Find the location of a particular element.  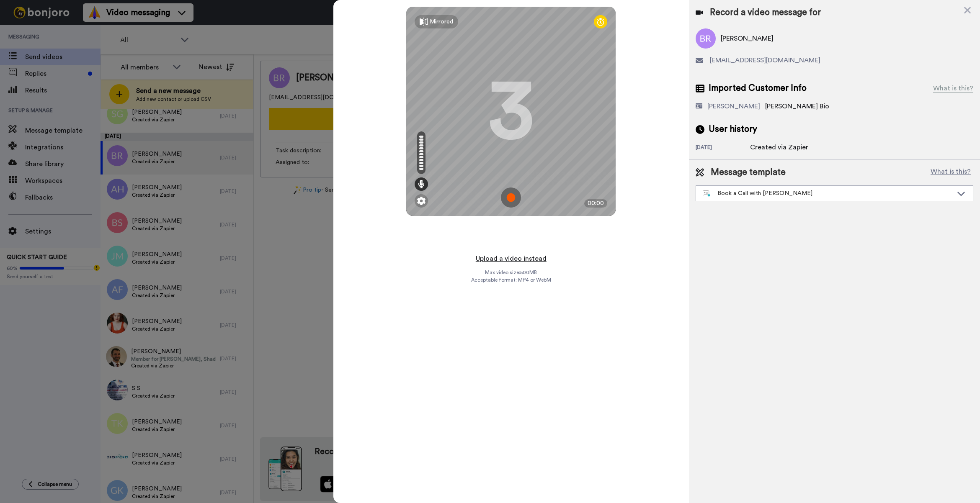

span: User history is located at coordinates (733, 129).